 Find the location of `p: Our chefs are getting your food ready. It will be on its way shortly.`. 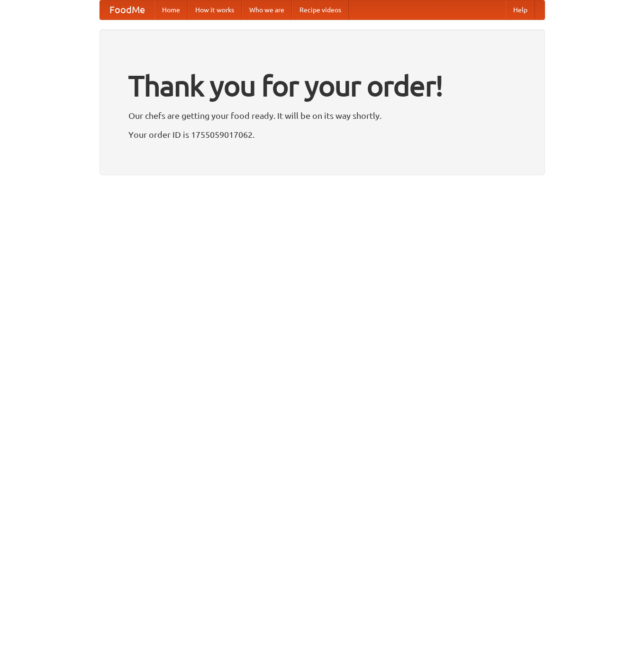

p: Our chefs are getting your food ready. It will be on its way shortly. is located at coordinates (322, 116).